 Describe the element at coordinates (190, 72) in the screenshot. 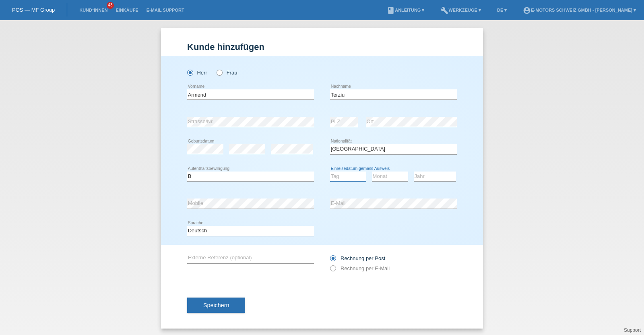

I see `input: Herr` at that location.